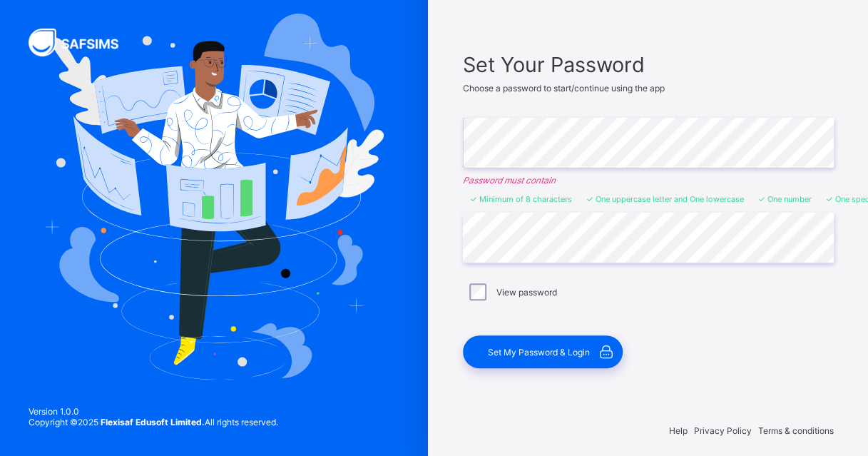  I want to click on span: Copyright © 2025 All rights reserved., so click(153, 421).